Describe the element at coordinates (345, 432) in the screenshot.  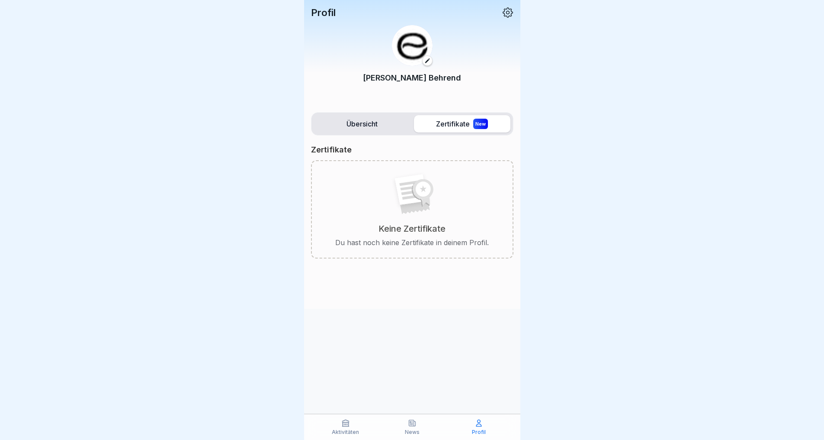
I see `p: Aktivitäten` at that location.